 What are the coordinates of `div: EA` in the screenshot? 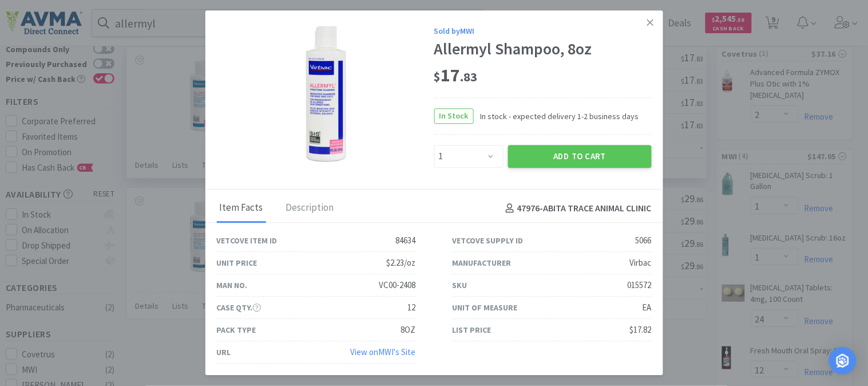 It's located at (648, 308).